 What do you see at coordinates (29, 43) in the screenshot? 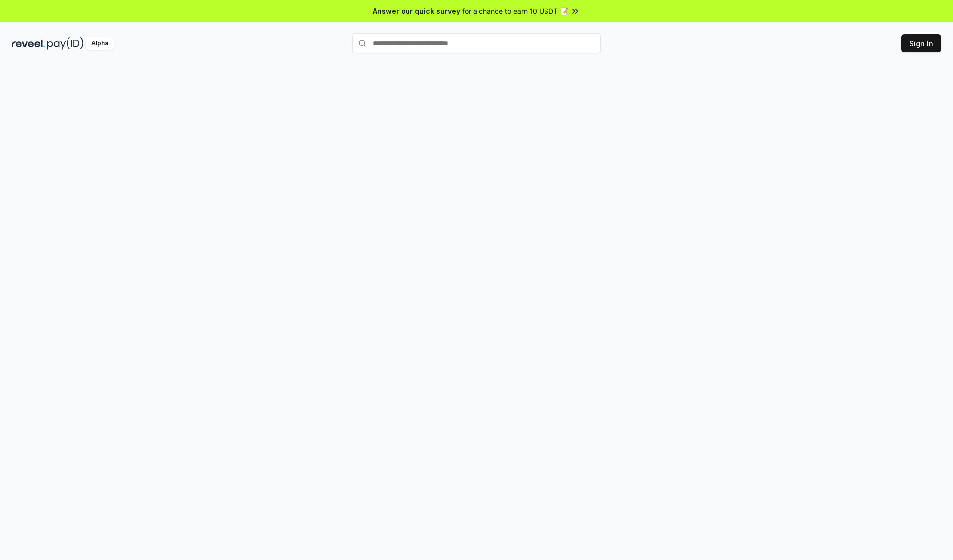
I see `img: reveel_dark` at bounding box center [29, 43].